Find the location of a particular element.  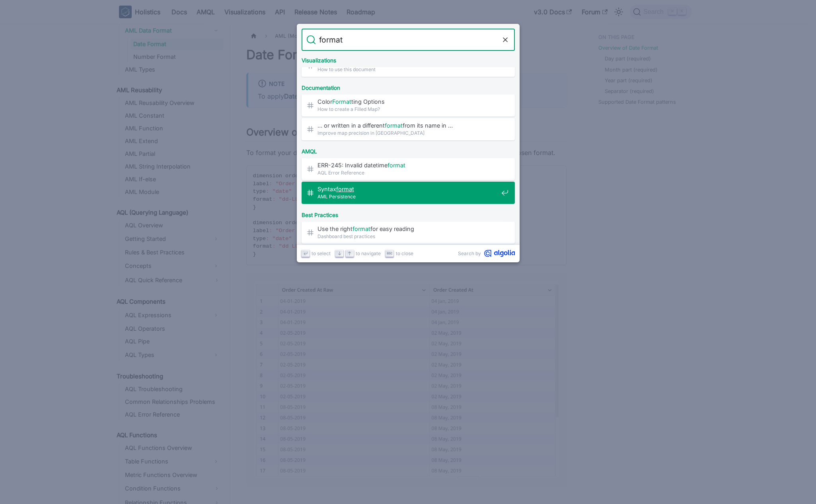

span: Dashboard best practices is located at coordinates (408, 236).